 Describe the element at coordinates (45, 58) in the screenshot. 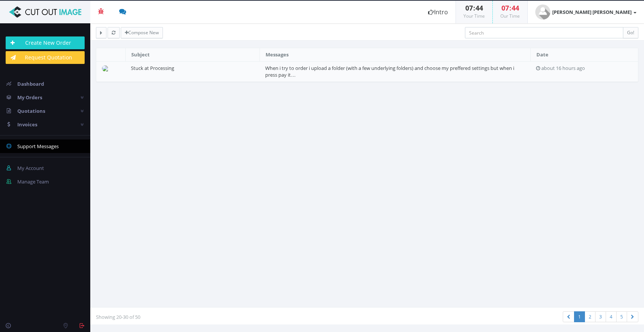

I see `a: Request Quotation` at that location.